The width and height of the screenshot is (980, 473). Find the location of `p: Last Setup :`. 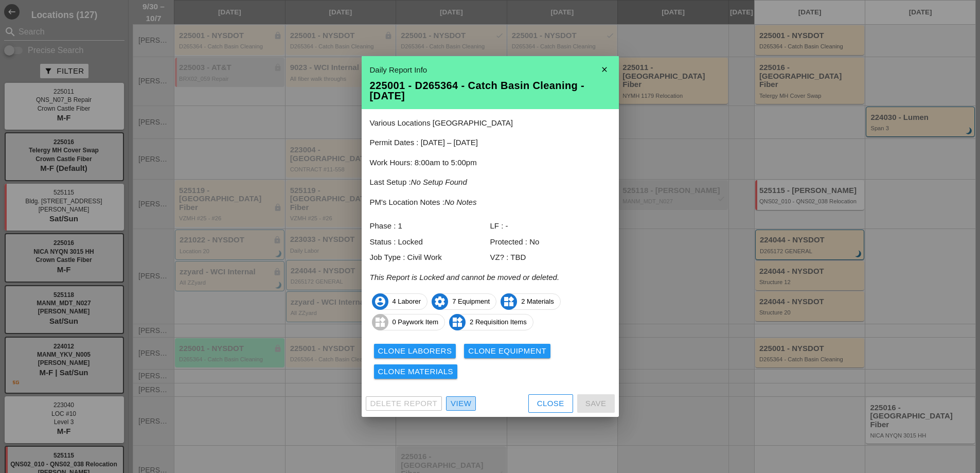

p: Last Setup : is located at coordinates (490, 182).